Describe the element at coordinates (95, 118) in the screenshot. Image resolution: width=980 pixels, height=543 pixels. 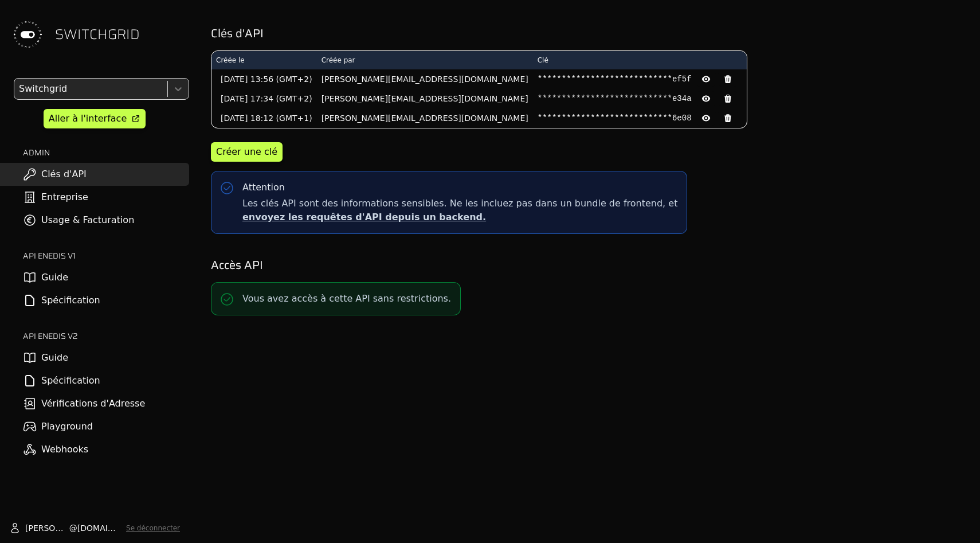
I see `a: Aller à l'interface` at that location.